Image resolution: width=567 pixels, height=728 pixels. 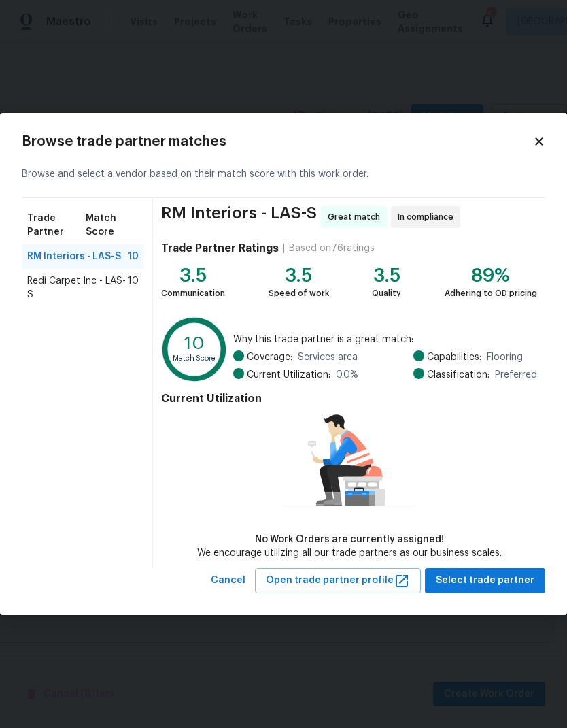 What do you see at coordinates (338, 580) in the screenshot?
I see `span: Open trade partner profile` at bounding box center [338, 580].